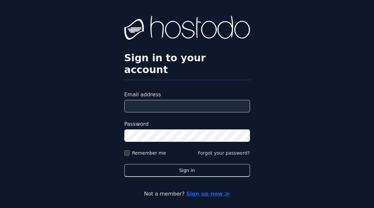 The height and width of the screenshot is (208, 374). What do you see at coordinates (187, 193) in the screenshot?
I see `p: Not a member?` at bounding box center [187, 193].